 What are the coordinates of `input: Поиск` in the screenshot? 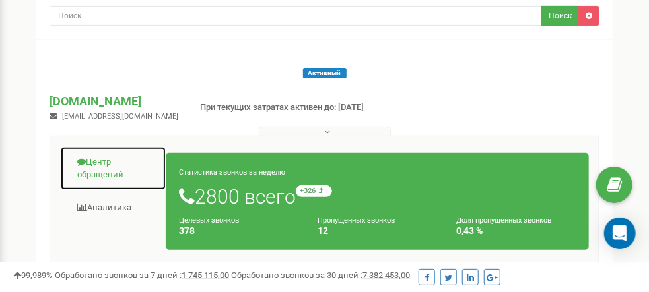 It's located at (296, 16).